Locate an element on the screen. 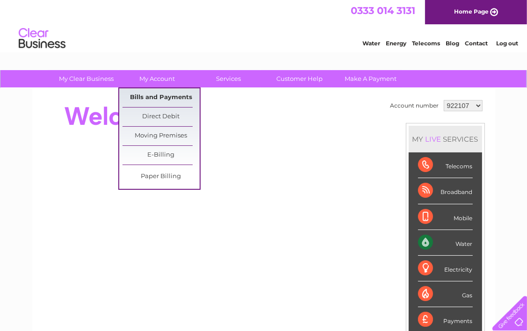 The width and height of the screenshot is (527, 331). img: logo.png is located at coordinates (42, 38).